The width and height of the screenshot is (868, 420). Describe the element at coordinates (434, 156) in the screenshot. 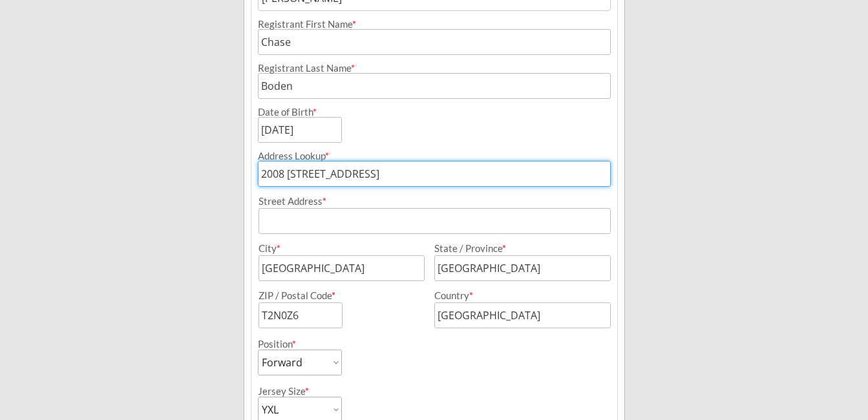

I see `div: Address Lookup` at that location.